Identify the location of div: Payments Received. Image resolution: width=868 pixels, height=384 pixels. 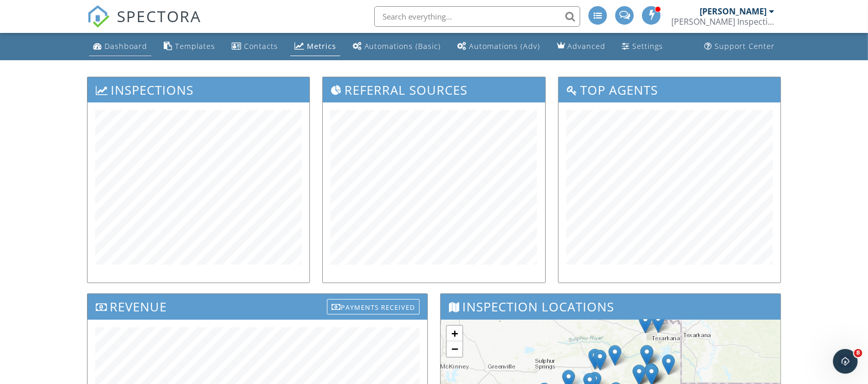
(373, 307).